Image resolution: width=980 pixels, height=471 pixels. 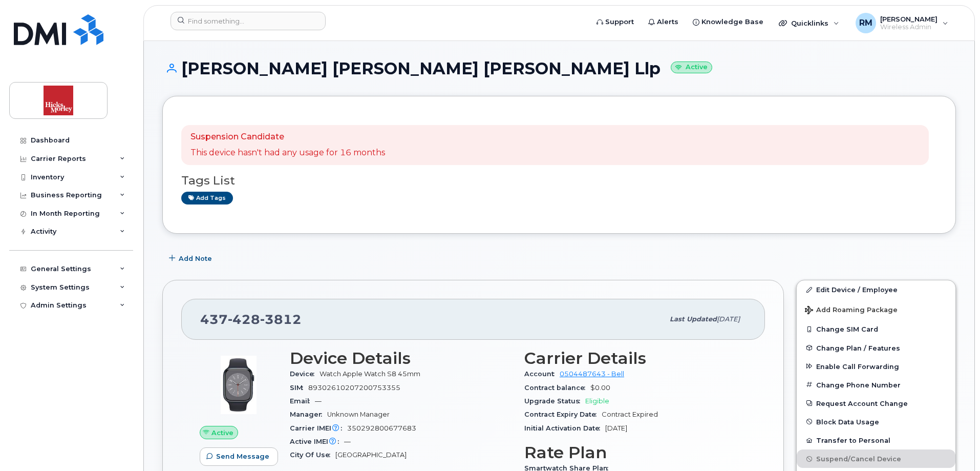 I want to click on span: Add Note, so click(x=195, y=258).